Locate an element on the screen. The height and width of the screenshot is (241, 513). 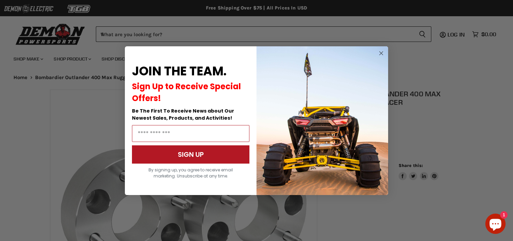
span: Sign Up to Receive Special Offers! is located at coordinates (186, 92).